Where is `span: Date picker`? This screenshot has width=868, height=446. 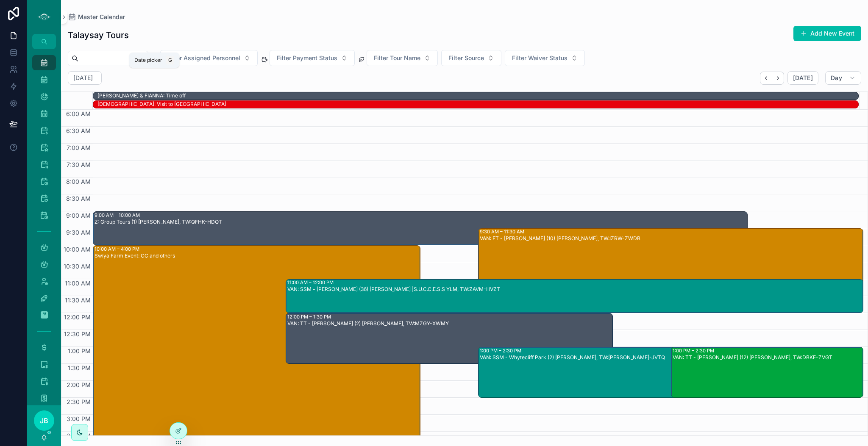 span: Date picker is located at coordinates (148, 60).